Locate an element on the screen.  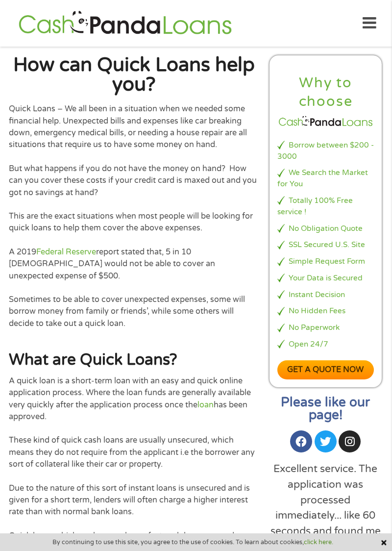
h2: Please like our page!​ is located at coordinates (326, 409).